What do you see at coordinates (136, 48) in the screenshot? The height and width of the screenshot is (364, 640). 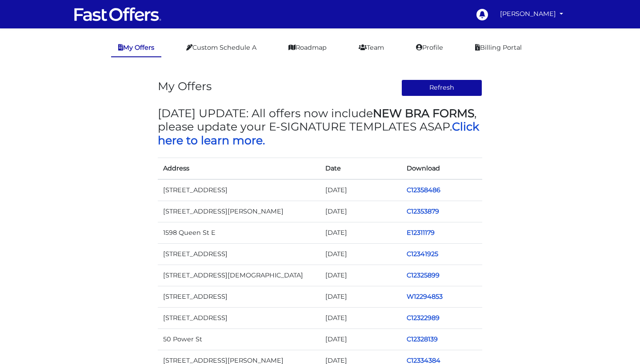 I see `a: My Offers` at bounding box center [136, 48].